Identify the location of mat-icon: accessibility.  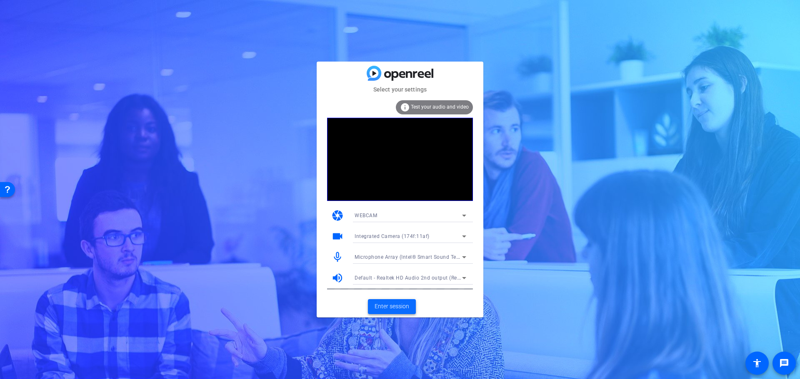
(757, 364).